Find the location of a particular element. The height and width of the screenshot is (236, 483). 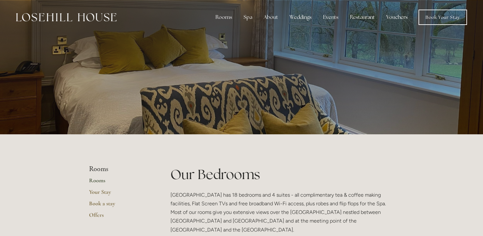

div: Restaurant is located at coordinates (362, 17).